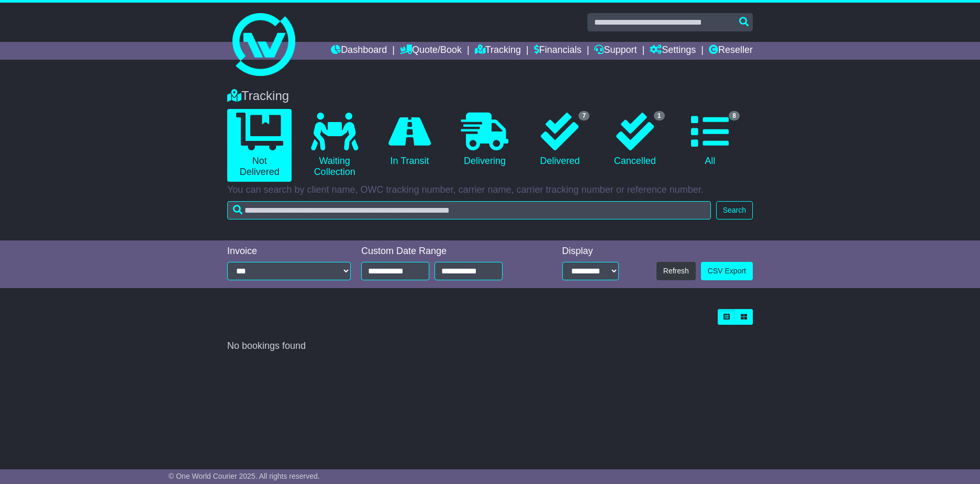 This screenshot has width=980, height=484. What do you see at coordinates (558, 51) in the screenshot?
I see `a: Financials` at bounding box center [558, 51].